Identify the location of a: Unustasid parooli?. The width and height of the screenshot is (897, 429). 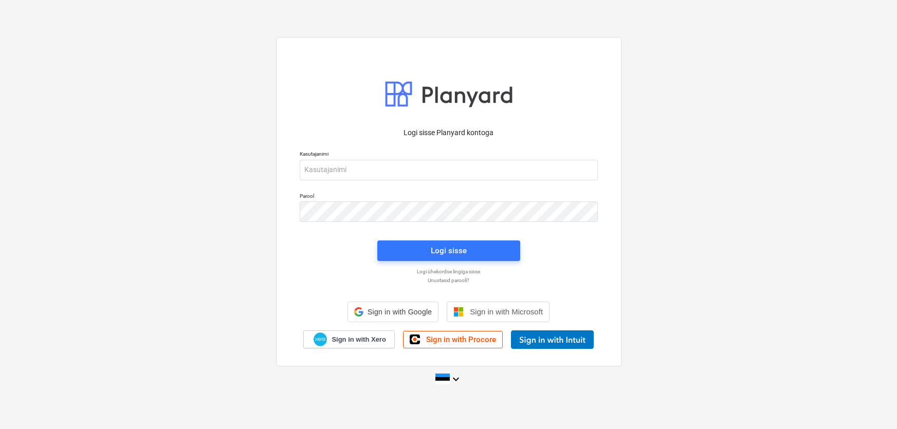
(449, 280).